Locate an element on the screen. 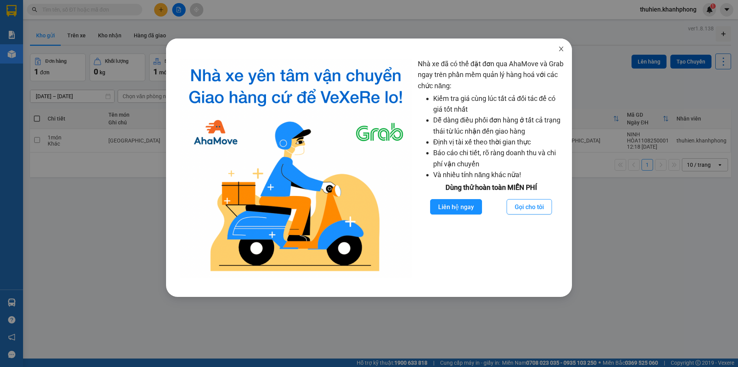 The image size is (738, 367). li: Báo cáo chi tiết, rõ ràng doanh thu và chi phí vận chuyển is located at coordinates (499, 158).